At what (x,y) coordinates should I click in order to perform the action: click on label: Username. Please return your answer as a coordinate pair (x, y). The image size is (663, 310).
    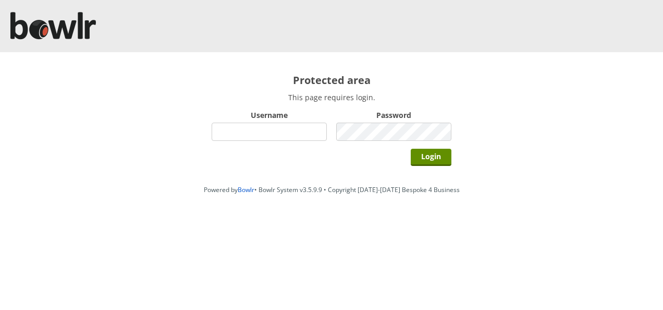
    Looking at the image, I should click on (269, 115).